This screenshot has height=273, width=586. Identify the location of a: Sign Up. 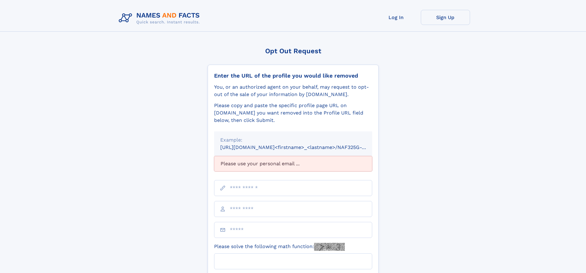
(445, 17).